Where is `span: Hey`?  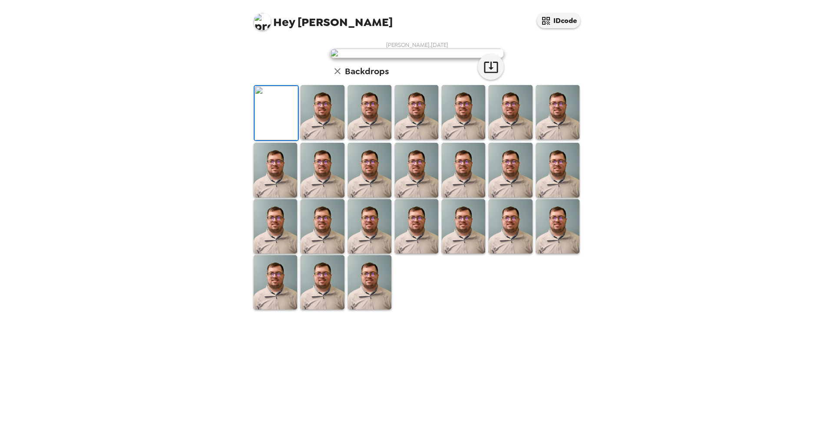
span: Hey is located at coordinates (284, 22).